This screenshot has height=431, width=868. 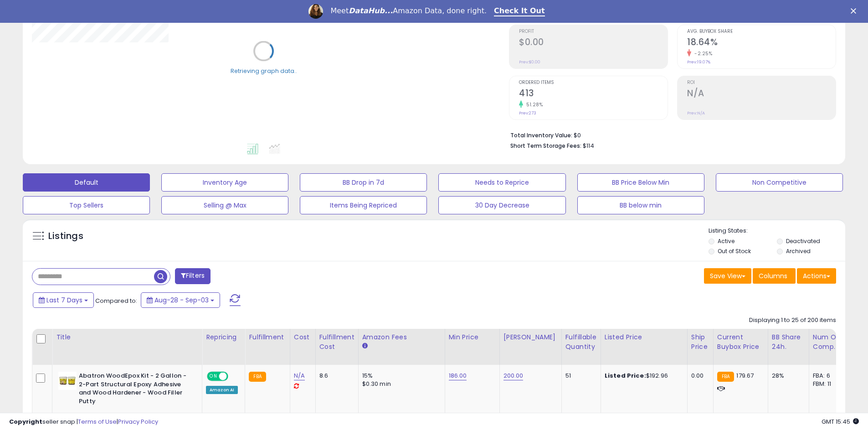 What do you see at coordinates (400, 384) in the screenshot?
I see `div: $0.30 min` at bounding box center [400, 384].